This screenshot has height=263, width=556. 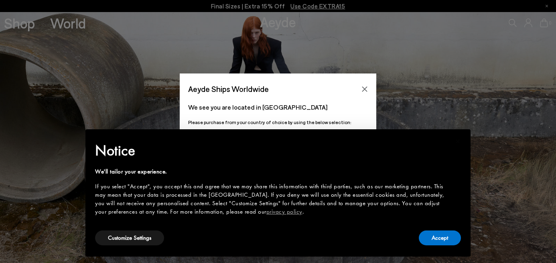 What do you see at coordinates (458, 141) in the screenshot?
I see `button: Close this notice` at bounding box center [458, 141].